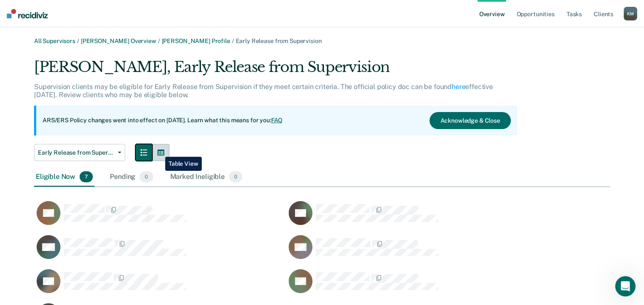  What do you see at coordinates (131, 177) in the screenshot?
I see `div: Pending0` at bounding box center [131, 177].